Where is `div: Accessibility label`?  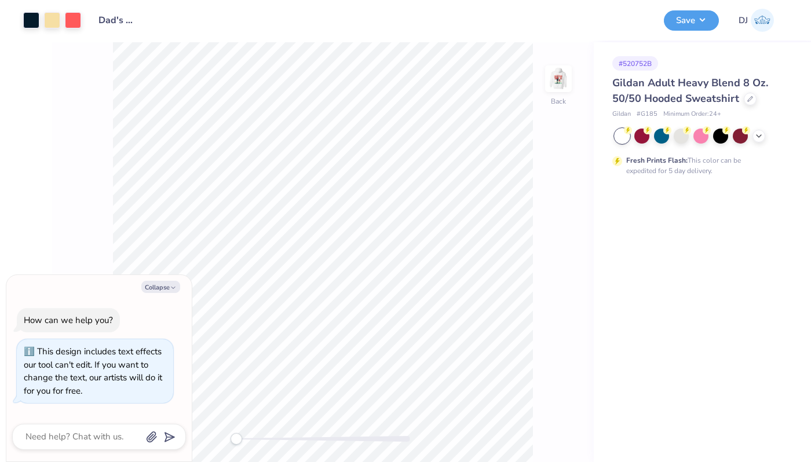 div: Accessibility label is located at coordinates (236, 439).